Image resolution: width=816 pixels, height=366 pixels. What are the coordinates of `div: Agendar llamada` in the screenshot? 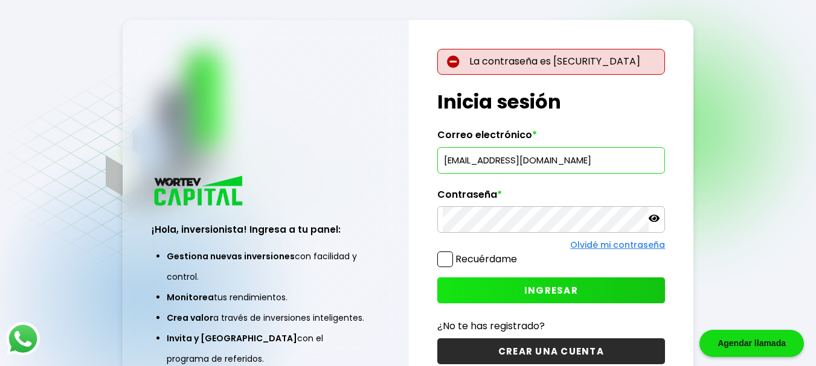 It's located at (751, 344).